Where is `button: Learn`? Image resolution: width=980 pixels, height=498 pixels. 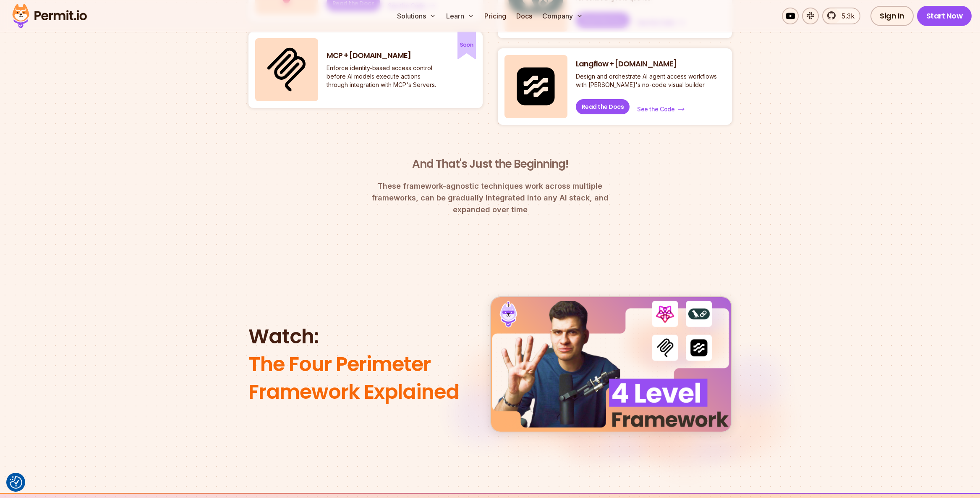 button: Learn is located at coordinates (460, 16).